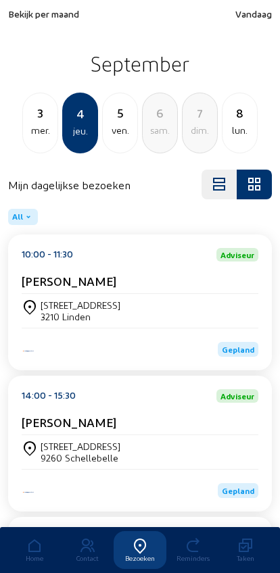 The image size is (280, 573). I want to click on span: Bekijk per maand, so click(43, 14).